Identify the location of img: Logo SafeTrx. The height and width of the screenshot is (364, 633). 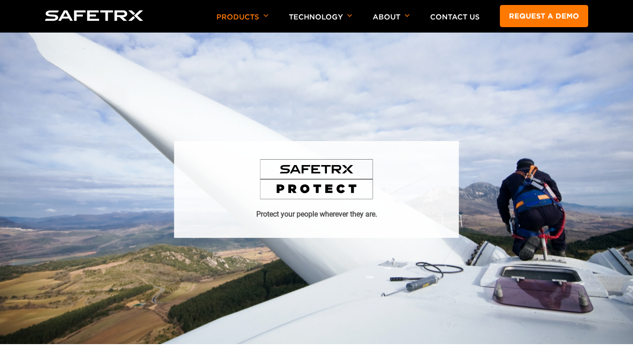
(94, 15).